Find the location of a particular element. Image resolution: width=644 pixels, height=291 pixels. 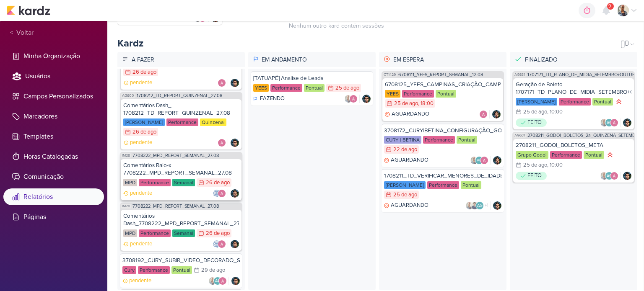

div: Geração de Boleto 1707171_TD_PLANO_DE_MIDIA_SETEMBRO+OUTUBRO is located at coordinates (574, 89).